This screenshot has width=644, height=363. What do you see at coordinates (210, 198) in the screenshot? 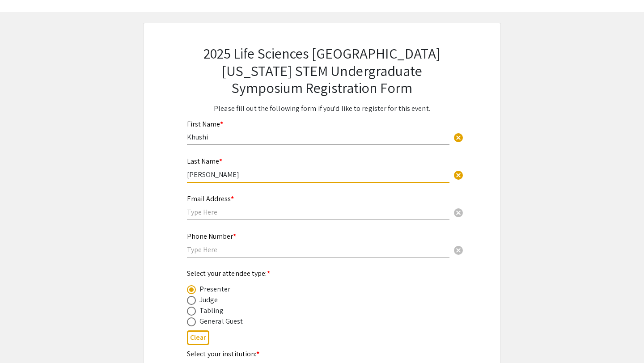
I see `mat-label: Email Address` at bounding box center [210, 198].